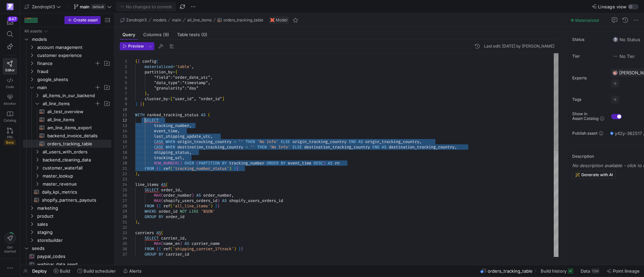 This screenshot has height=277, width=644. Describe the element at coordinates (598, 175) in the screenshot. I see `span: Generate with AI` at that location.